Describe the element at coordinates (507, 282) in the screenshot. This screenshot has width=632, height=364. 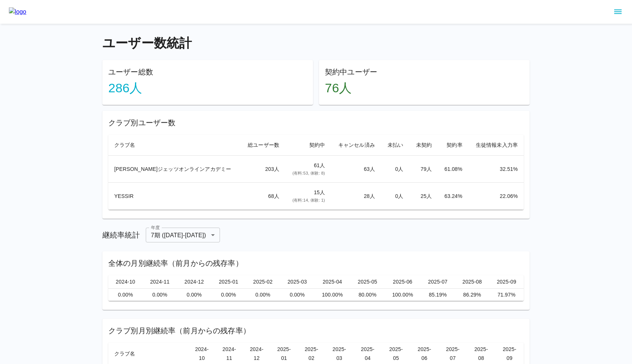
I see `th: 2025-09` at that location.